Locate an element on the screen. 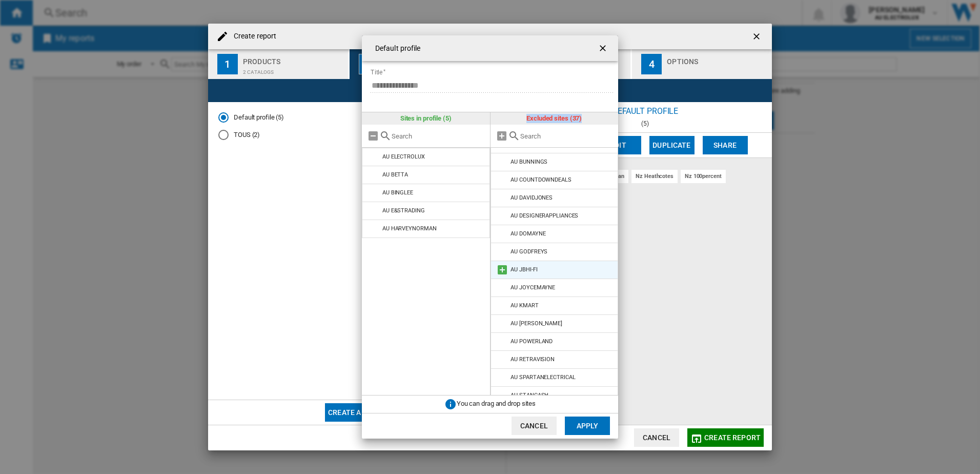 This screenshot has width=980, height=474. div: AU ELECTROLUX is located at coordinates (404, 156).